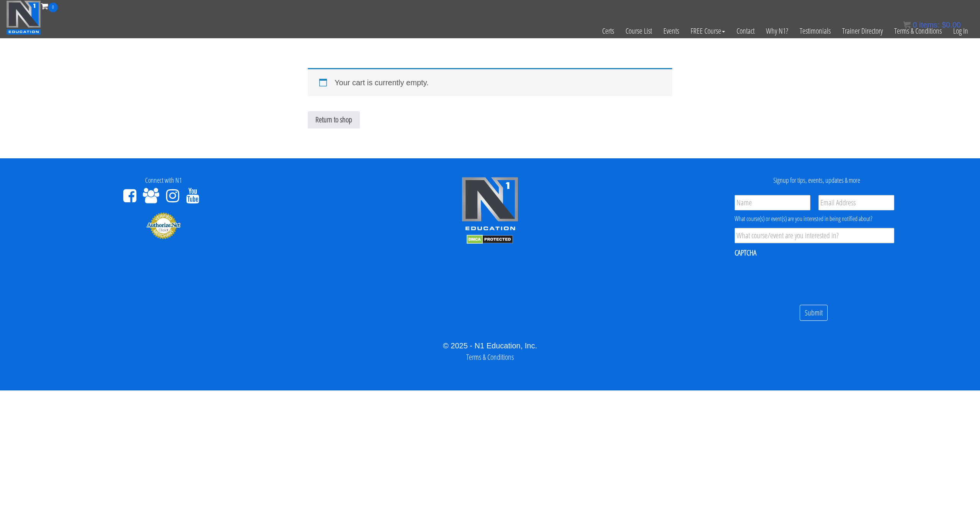 The height and width of the screenshot is (517, 980). What do you see at coordinates (814, 313) in the screenshot?
I see `input: Submit` at bounding box center [814, 313].